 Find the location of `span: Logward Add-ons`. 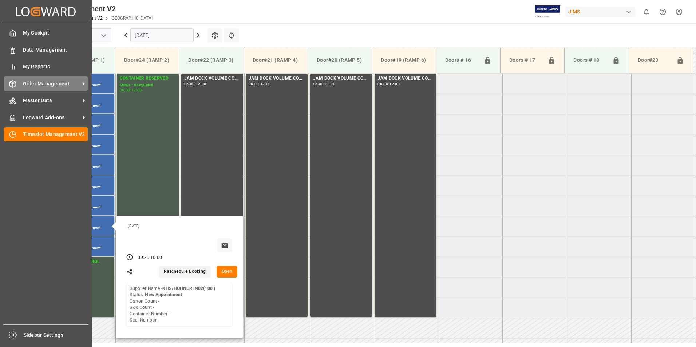

span: Logward Add-ons is located at coordinates (52, 118).